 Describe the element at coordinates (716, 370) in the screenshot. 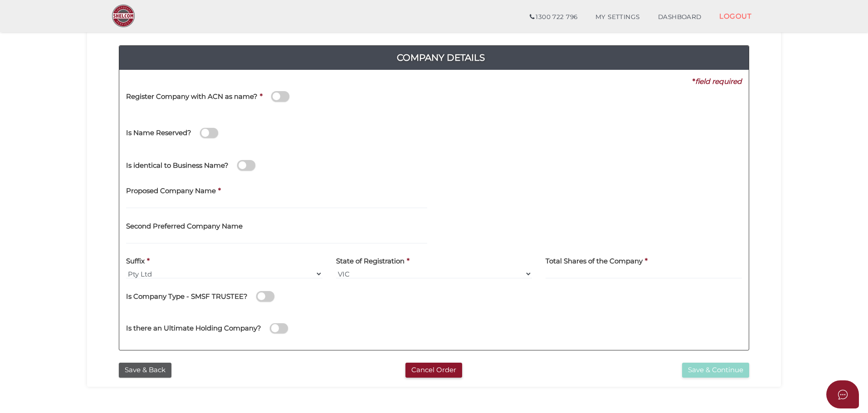

I see `button: Save & Continue` at that location.